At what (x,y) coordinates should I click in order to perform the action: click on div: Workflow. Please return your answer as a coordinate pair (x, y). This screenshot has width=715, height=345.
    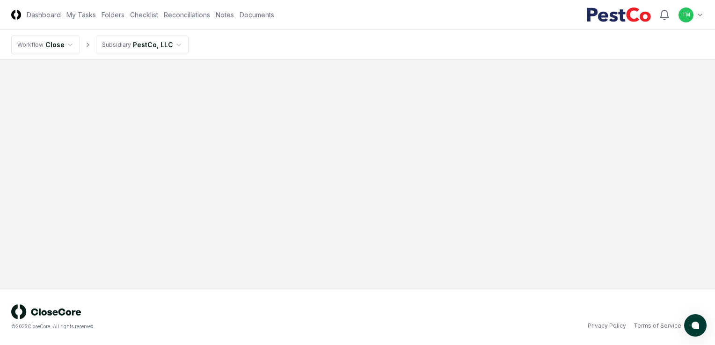
    Looking at the image, I should click on (30, 45).